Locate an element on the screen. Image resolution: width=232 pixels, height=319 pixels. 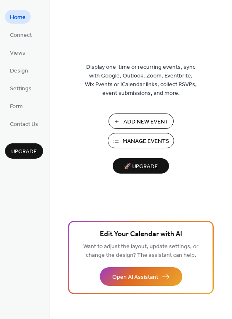
button: Open AI Assistant is located at coordinates (141, 277).